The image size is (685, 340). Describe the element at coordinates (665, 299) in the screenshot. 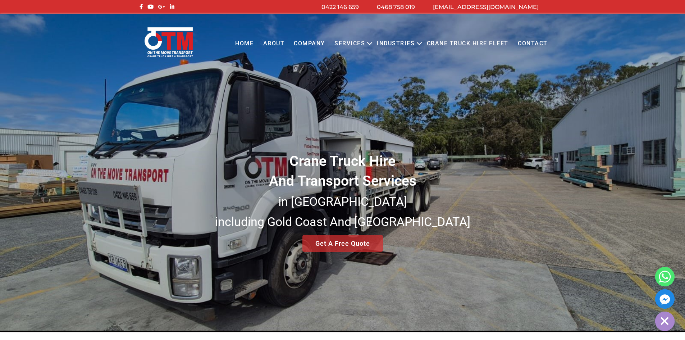

I see `a: Facebook_Messenger` at that location.